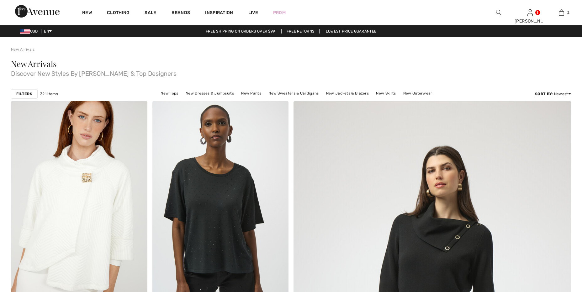  I want to click on a: New Tops, so click(169, 93).